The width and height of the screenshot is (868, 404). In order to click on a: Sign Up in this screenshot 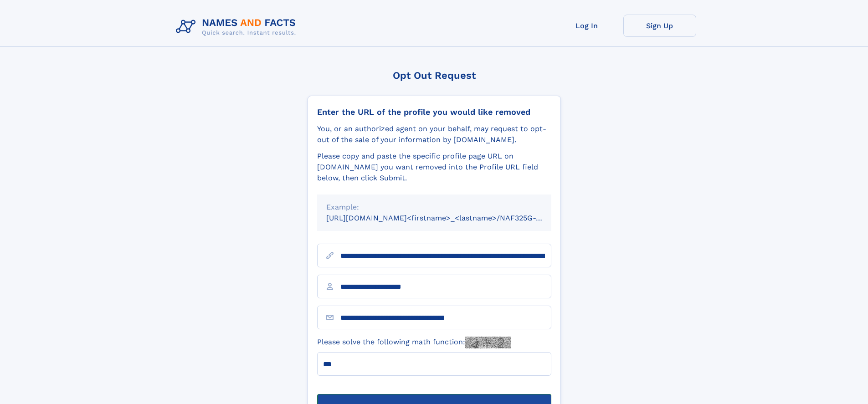, I will do `click(659, 26)`.